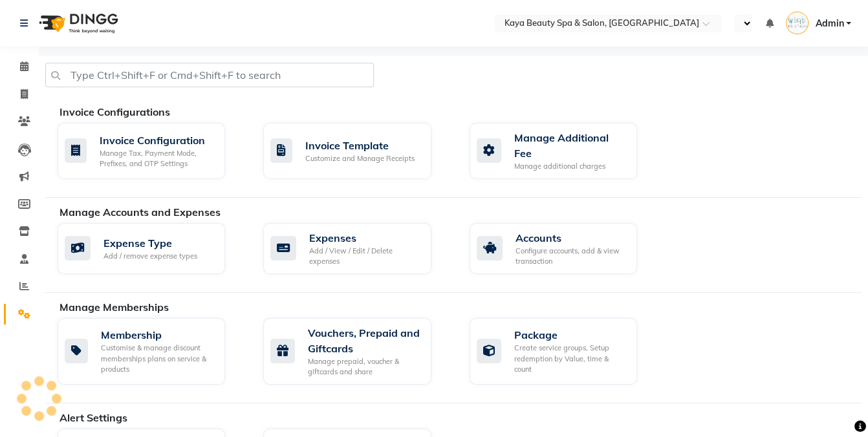  Describe the element at coordinates (359, 146) in the screenshot. I see `div: Invoice Template` at that location.